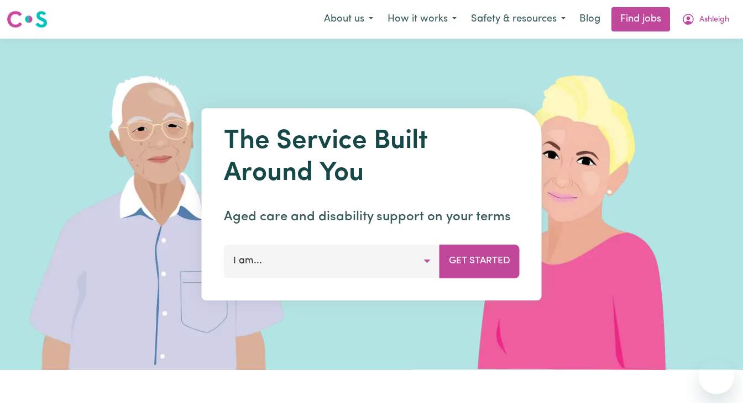  What do you see at coordinates (348, 19) in the screenshot?
I see `button: About us` at bounding box center [348, 19].